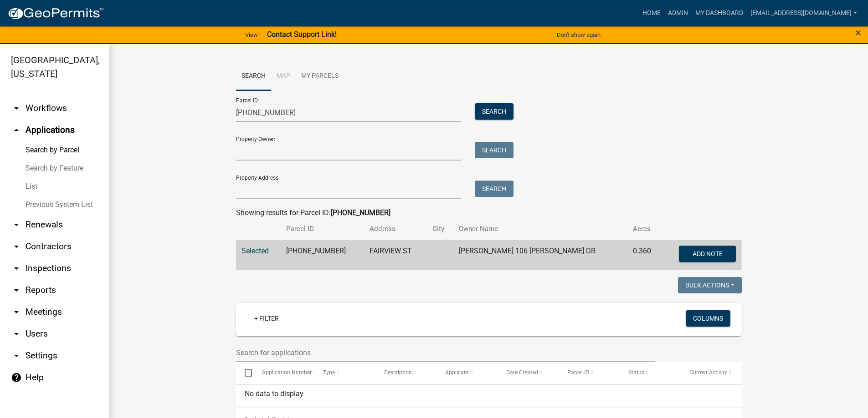 This screenshot has width=868, height=418. What do you see at coordinates (710, 285) in the screenshot?
I see `button: Bulk Actions` at bounding box center [710, 285].